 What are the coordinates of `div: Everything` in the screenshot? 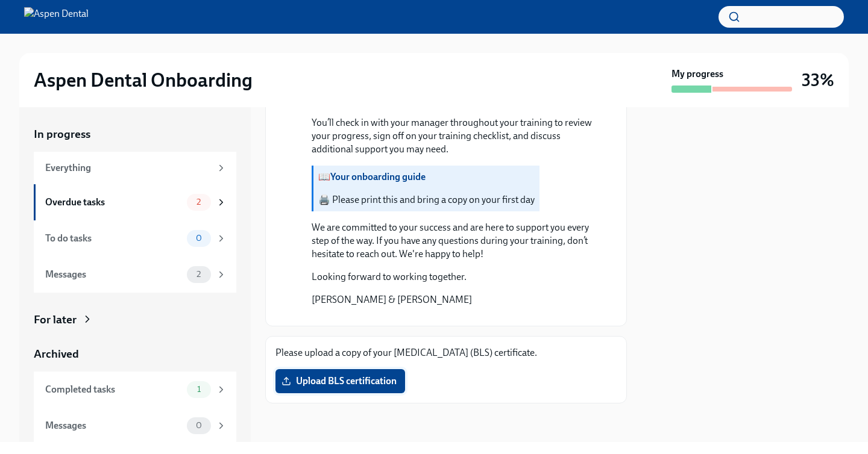 It's located at (128, 168).